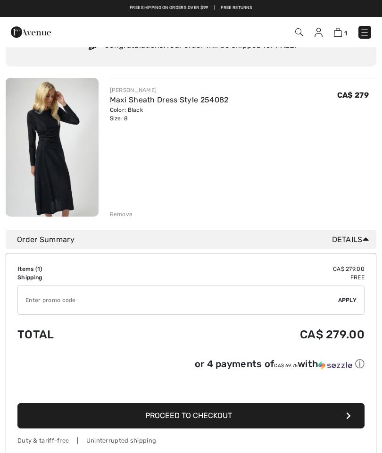 Image resolution: width=382 pixels, height=453 pixels. Describe the element at coordinates (352, 240) in the screenshot. I see `span: Details` at that location.